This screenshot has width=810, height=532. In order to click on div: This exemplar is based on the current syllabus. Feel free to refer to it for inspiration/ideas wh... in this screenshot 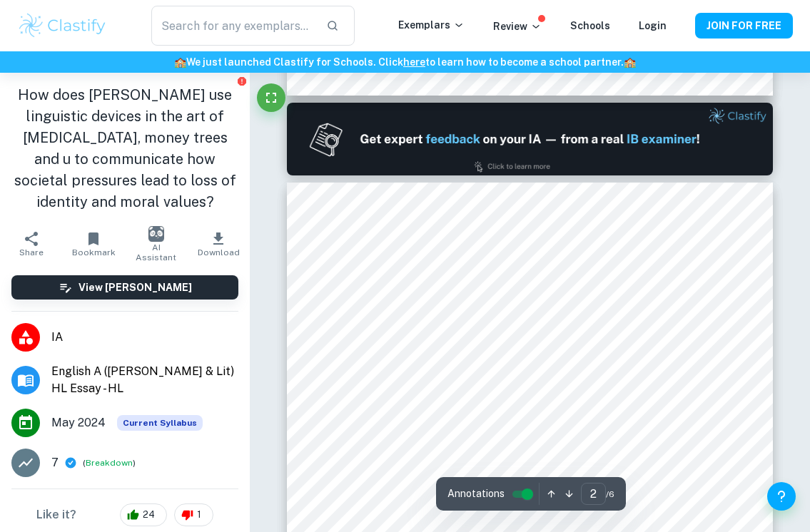, I will do `click(160, 424)`.